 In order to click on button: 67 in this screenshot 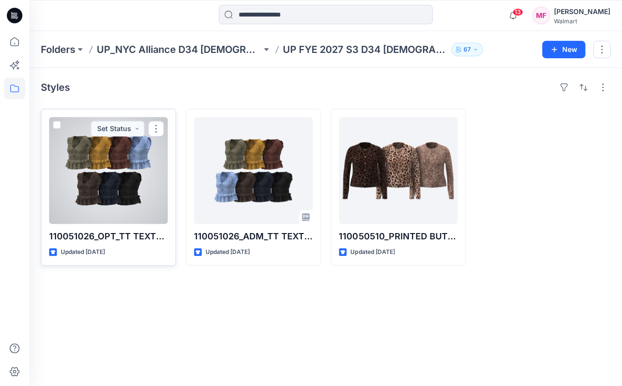, I will do `click(466, 50)`.